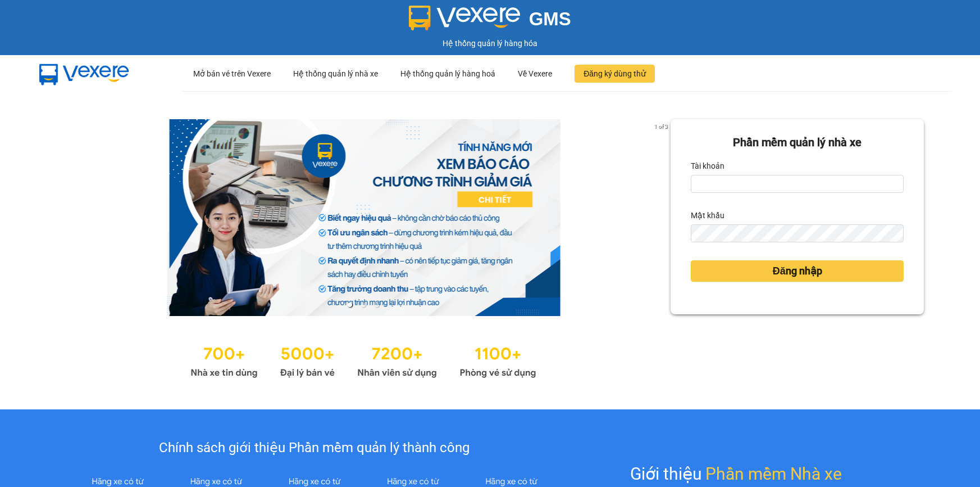 The height and width of the screenshot is (487, 980). What do you see at coordinates (660, 126) in the screenshot?
I see `p: 1 of 3` at bounding box center [660, 126].